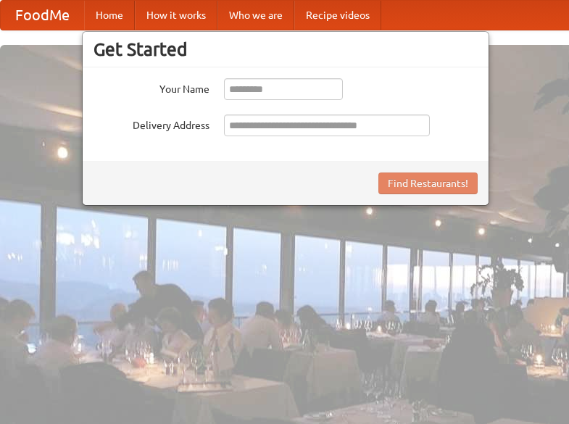 Image resolution: width=569 pixels, height=424 pixels. What do you see at coordinates (285, 49) in the screenshot?
I see `h3: Get Started` at bounding box center [285, 49].